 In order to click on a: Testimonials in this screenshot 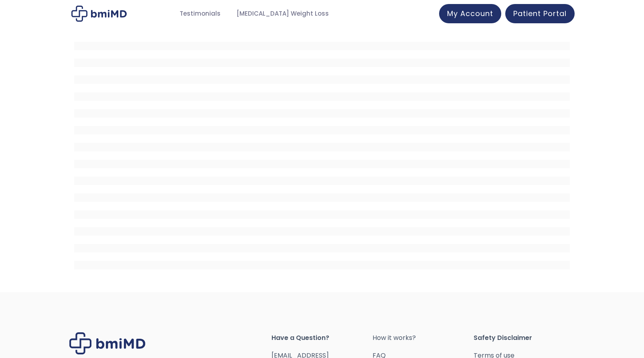, I will do `click(200, 14)`.